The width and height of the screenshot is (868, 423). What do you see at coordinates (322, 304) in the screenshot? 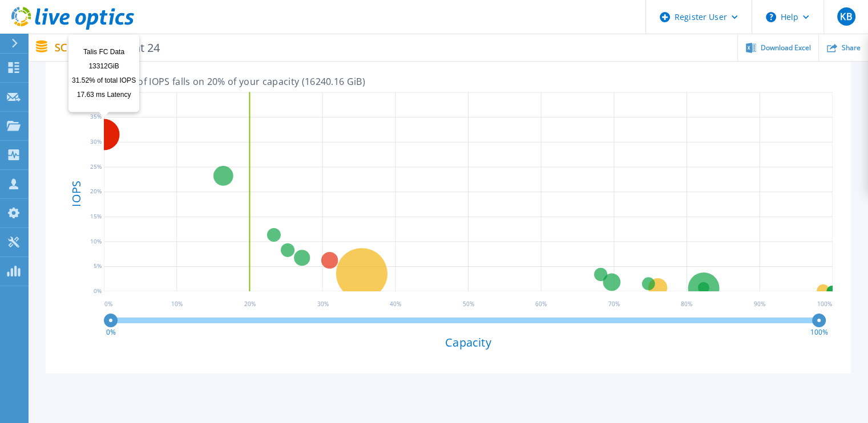
I see `text: 30 %` at bounding box center [322, 304].